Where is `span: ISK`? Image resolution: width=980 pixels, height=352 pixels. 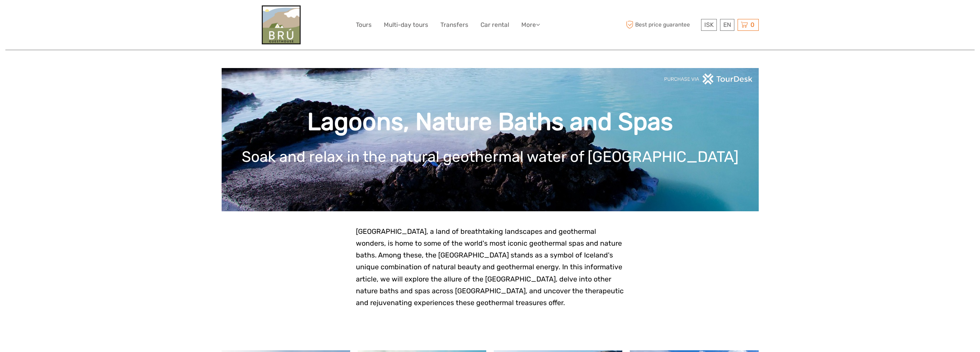 span: ISK is located at coordinates (709, 25).